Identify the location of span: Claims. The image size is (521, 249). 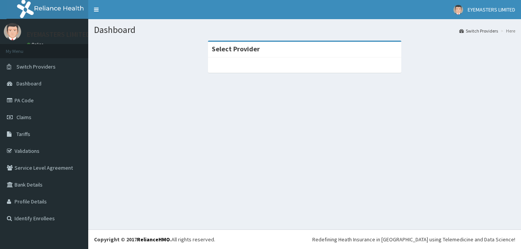
(24, 117).